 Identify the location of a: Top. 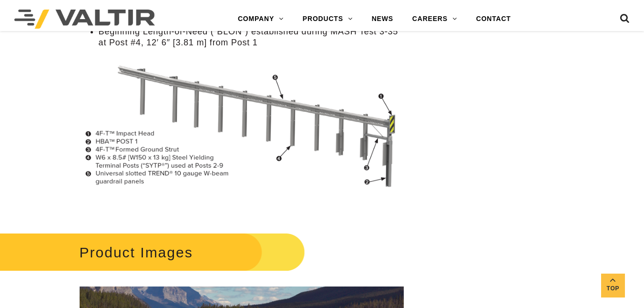
(613, 285).